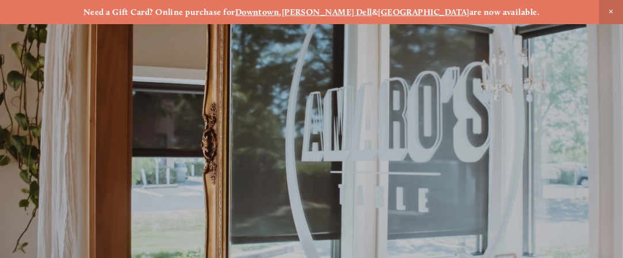  Describe the element at coordinates (257, 12) in the screenshot. I see `a: Downtown` at that location.